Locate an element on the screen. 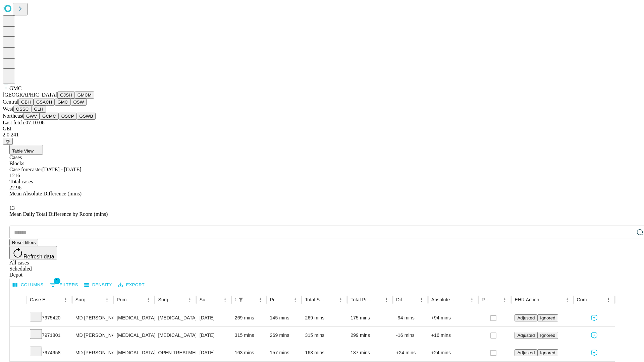 The image size is (644, 362). span: 22.96 is located at coordinates (15, 188).